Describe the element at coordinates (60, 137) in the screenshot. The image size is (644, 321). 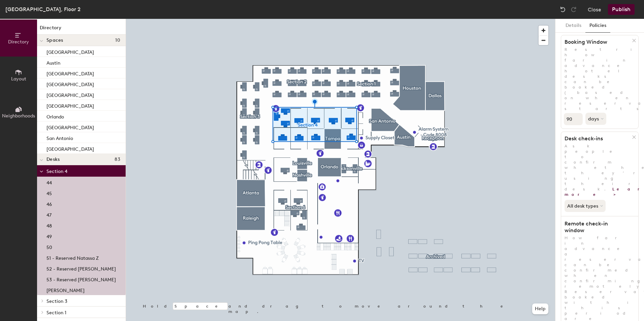
I see `p: San Antonio` at that location.